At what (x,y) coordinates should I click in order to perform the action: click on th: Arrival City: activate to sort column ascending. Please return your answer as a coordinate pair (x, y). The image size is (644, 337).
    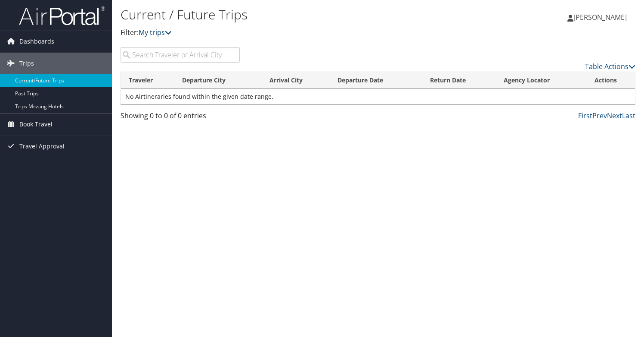
    Looking at the image, I should click on (296, 80).